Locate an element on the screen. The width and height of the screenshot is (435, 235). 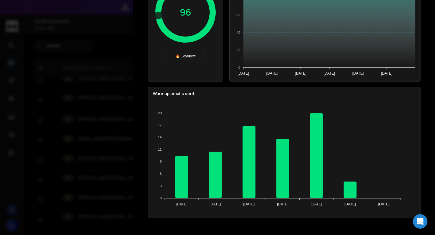
p: 96 is located at coordinates (185, 12).